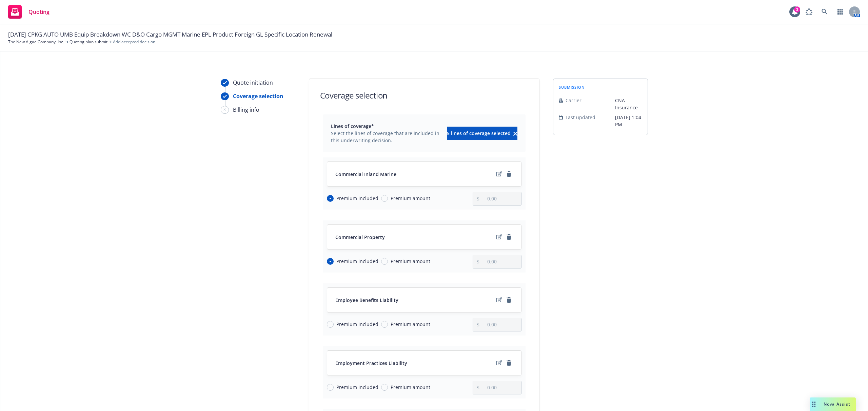 This screenshot has width=868, height=411. What do you see at coordinates (253, 83) in the screenshot?
I see `div: Quote initiation` at bounding box center [253, 83].